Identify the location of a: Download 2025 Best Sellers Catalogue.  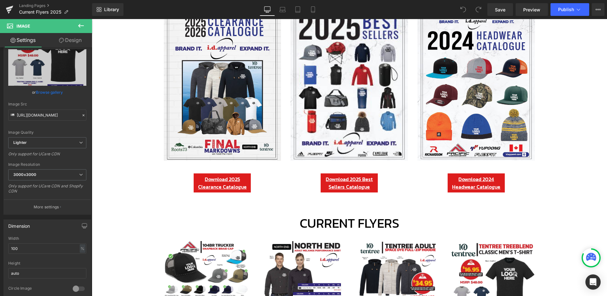
(257, 164).